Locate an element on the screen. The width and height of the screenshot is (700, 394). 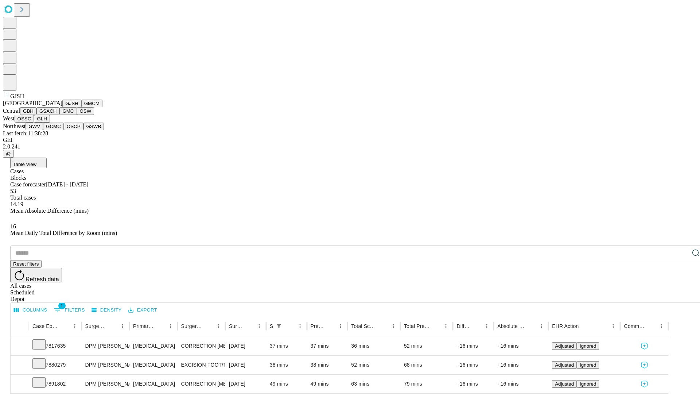
div: Difference is located at coordinates (463, 326).